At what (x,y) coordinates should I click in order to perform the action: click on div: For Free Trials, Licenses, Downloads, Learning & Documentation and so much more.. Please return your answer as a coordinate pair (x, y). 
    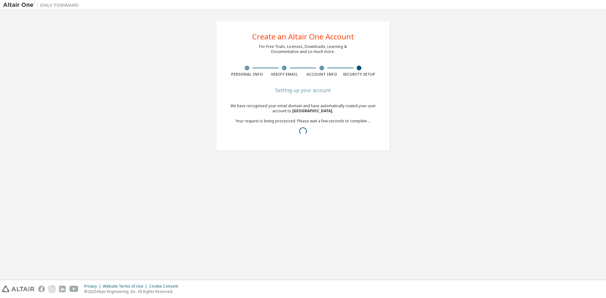
    Looking at the image, I should click on (303, 49).